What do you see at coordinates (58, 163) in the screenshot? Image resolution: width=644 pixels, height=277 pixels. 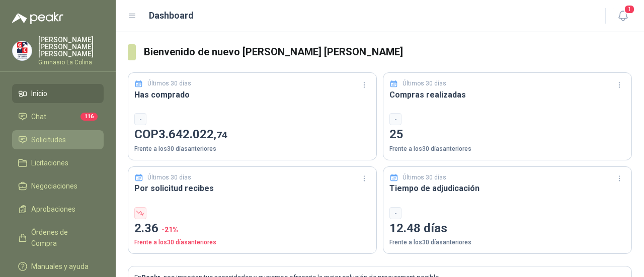 I see `a: Licitaciones` at bounding box center [58, 163].